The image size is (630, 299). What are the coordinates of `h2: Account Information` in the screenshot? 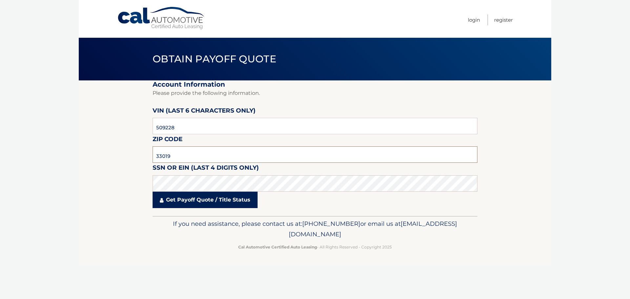 It's located at (315, 84).